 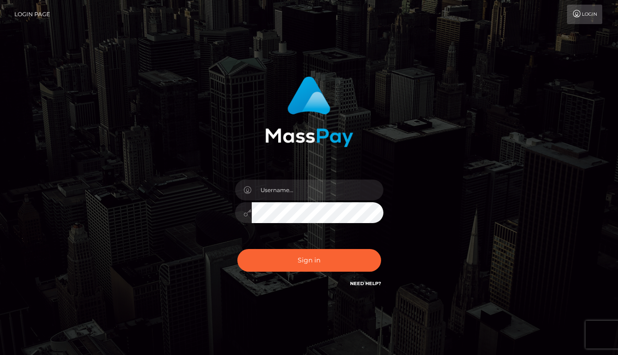 What do you see at coordinates (365, 284) in the screenshot?
I see `a: Need Help?` at bounding box center [365, 284].